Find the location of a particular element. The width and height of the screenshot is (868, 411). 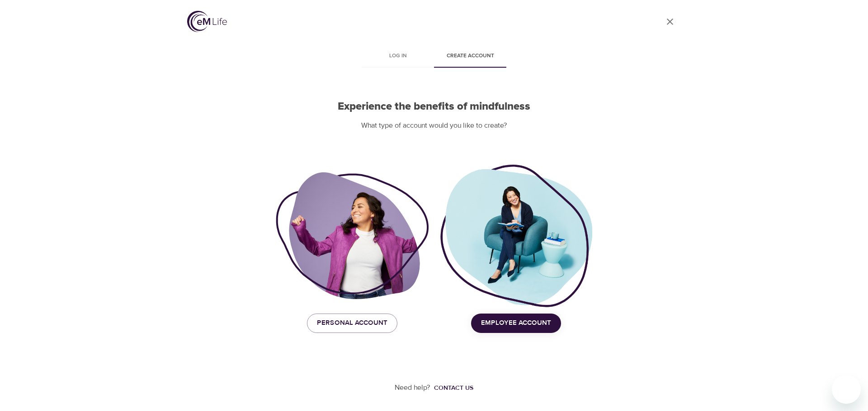

div: Contact us is located at coordinates (453, 388).